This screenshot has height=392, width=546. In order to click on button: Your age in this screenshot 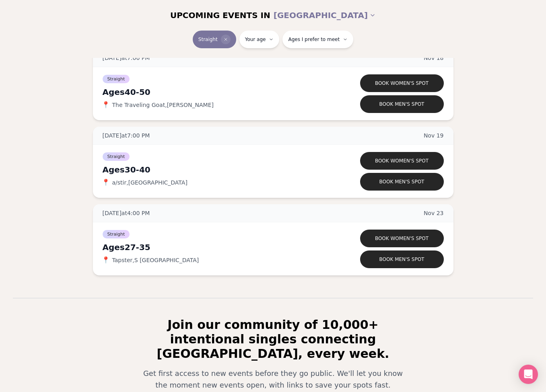, I will do `click(260, 39)`.